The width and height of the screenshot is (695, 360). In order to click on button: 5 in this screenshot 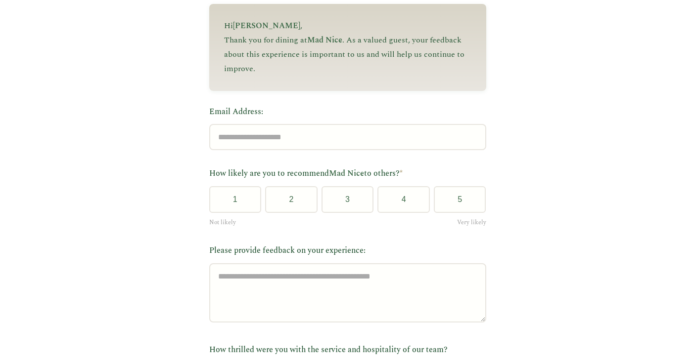, I will do `click(460, 200)`.